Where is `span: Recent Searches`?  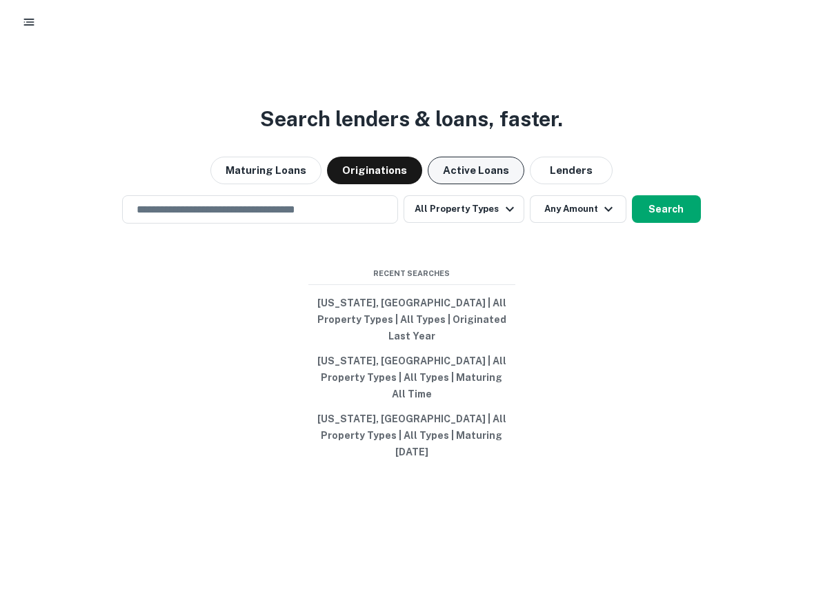
span: Recent Searches is located at coordinates (412, 273).